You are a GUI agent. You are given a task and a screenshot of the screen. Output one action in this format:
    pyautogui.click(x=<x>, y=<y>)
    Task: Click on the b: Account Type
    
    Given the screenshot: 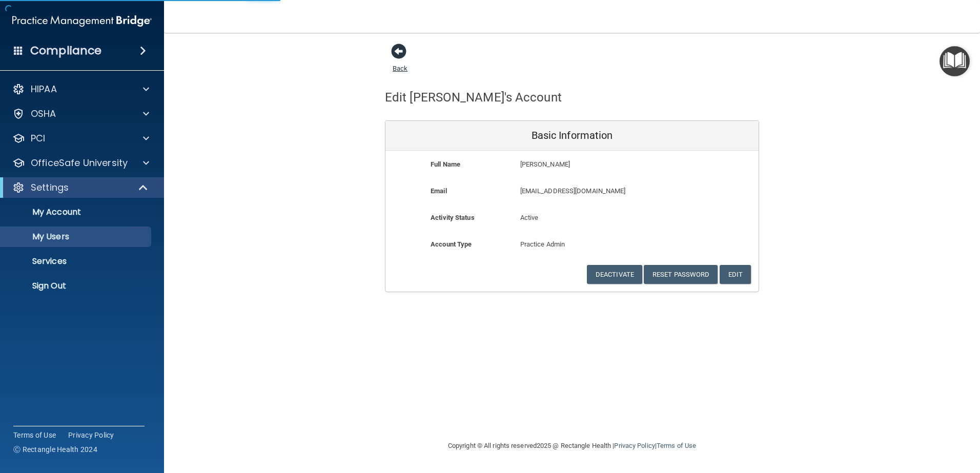 What is the action you would take?
    pyautogui.click(x=451, y=244)
    